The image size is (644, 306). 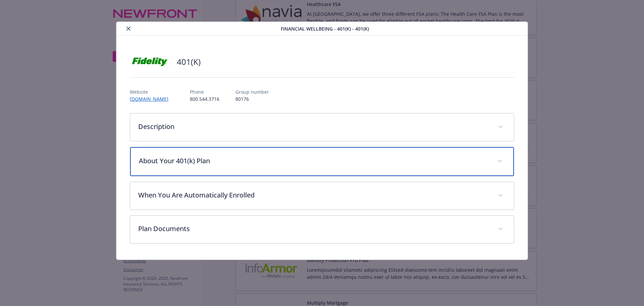 What do you see at coordinates (204, 92) in the screenshot?
I see `p: Phone` at bounding box center [204, 92].